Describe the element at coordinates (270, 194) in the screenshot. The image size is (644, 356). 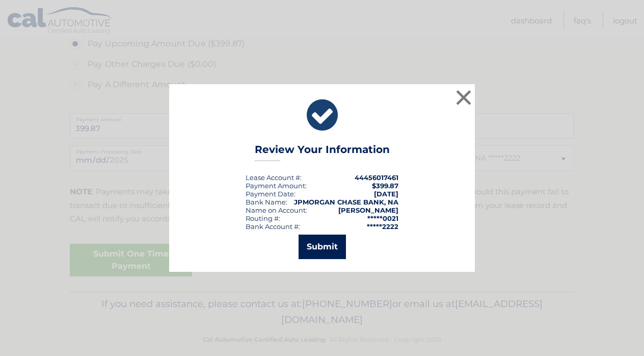
I see `span: Payment Date` at that location.